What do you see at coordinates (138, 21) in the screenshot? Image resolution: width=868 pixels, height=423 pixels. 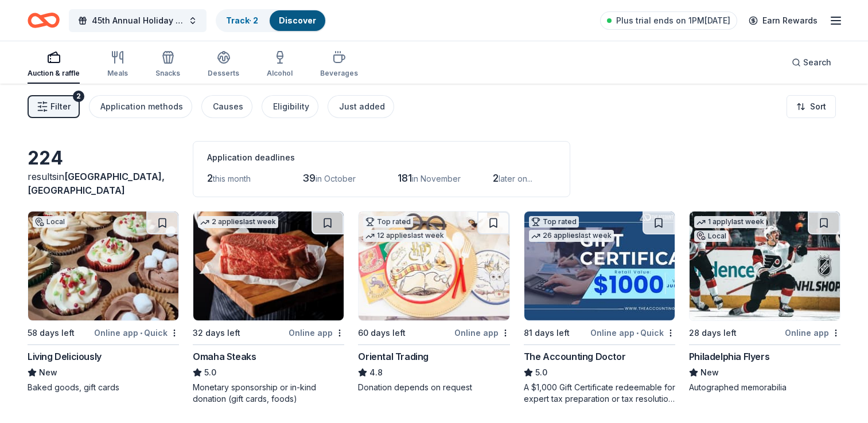 I see `span: 45th Annual Holiday Craft Show` at bounding box center [138, 21].